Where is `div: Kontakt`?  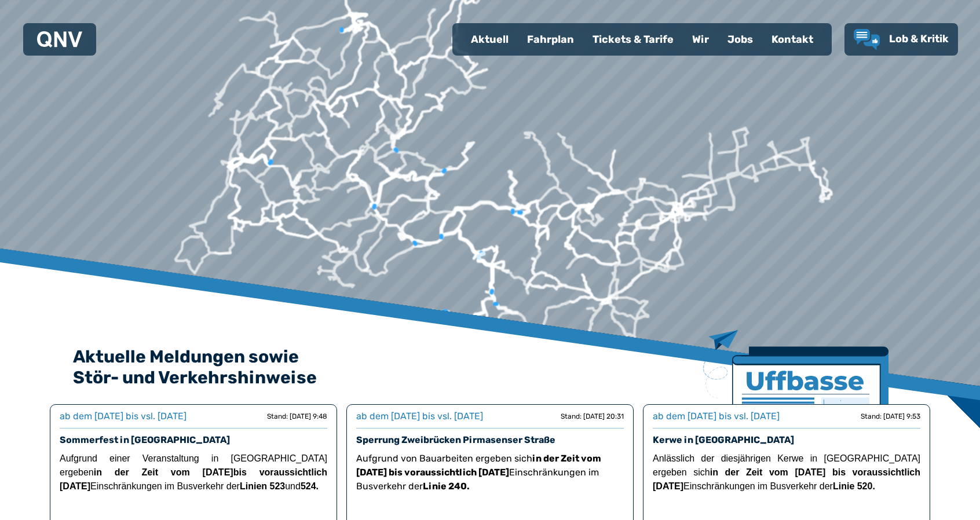 div: Kontakt is located at coordinates (792, 39).